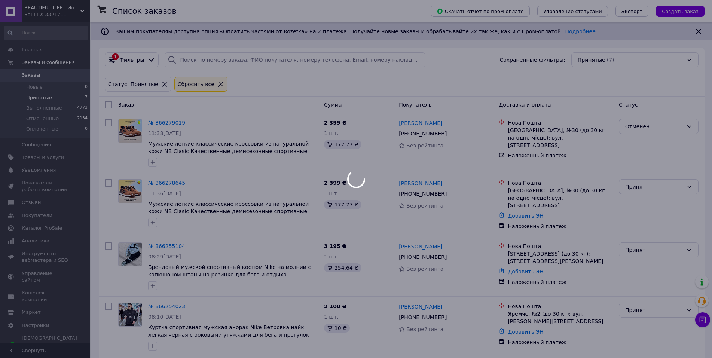  What do you see at coordinates (37, 215) in the screenshot?
I see `span: Покупатели` at bounding box center [37, 215].